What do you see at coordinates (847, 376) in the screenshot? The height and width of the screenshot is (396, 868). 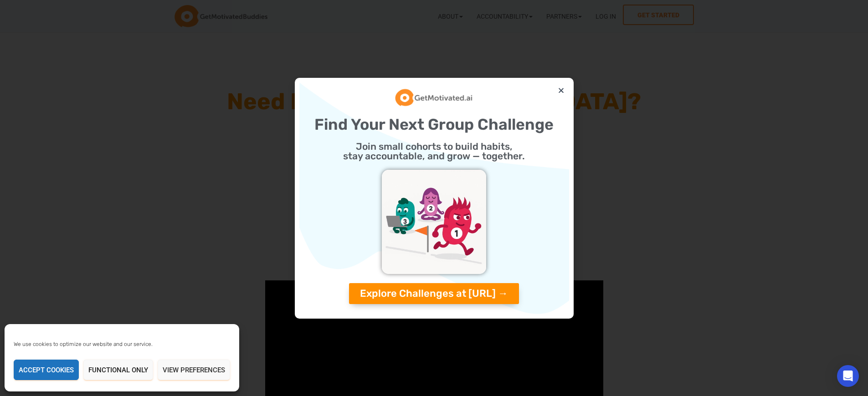 I see `div: Open Intercom Messenger` at bounding box center [847, 376].